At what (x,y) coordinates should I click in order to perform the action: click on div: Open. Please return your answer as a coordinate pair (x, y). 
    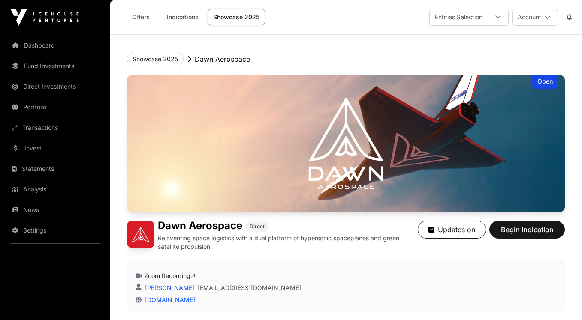
    Looking at the image, I should click on (545, 82).